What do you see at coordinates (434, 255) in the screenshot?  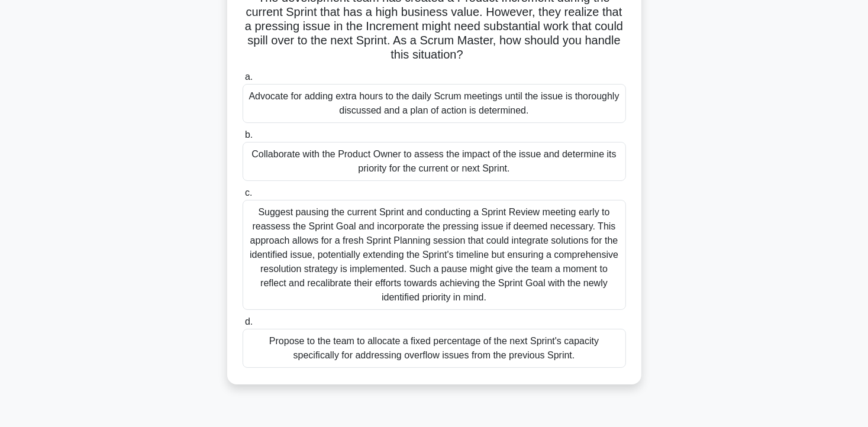 I see `div: Suggest pausing the current Sprint and conducting a Sprint Review meeting early to reassess the S...` at bounding box center [434, 255].